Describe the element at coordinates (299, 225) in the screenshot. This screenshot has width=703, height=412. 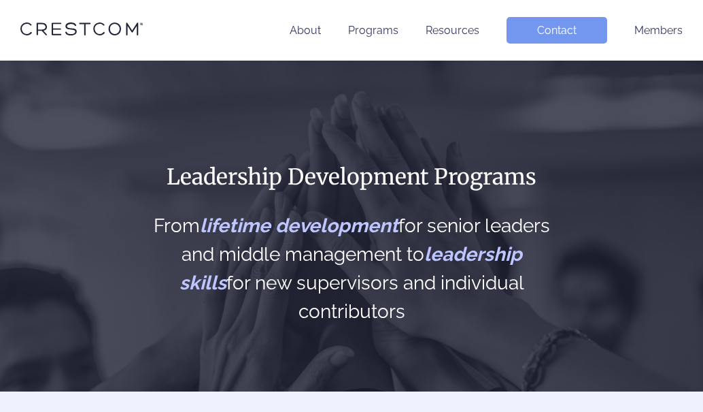
I see `span: lifetime development` at that location.